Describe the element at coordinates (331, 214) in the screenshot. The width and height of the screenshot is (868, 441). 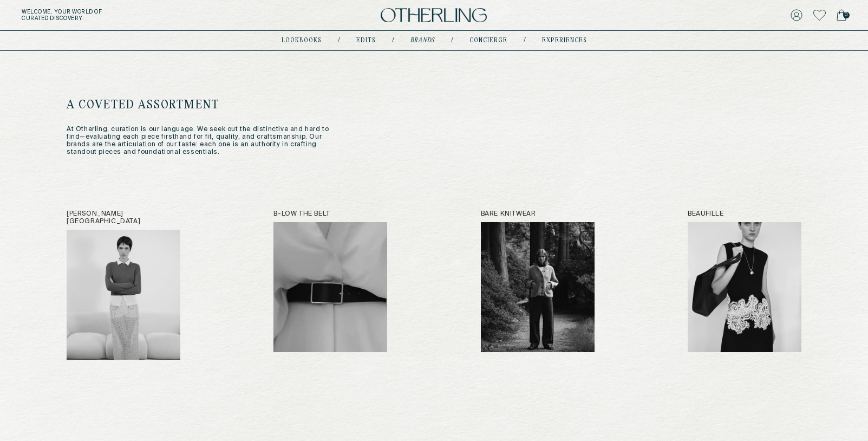
I see `h2: B-low the Belt` at that location.